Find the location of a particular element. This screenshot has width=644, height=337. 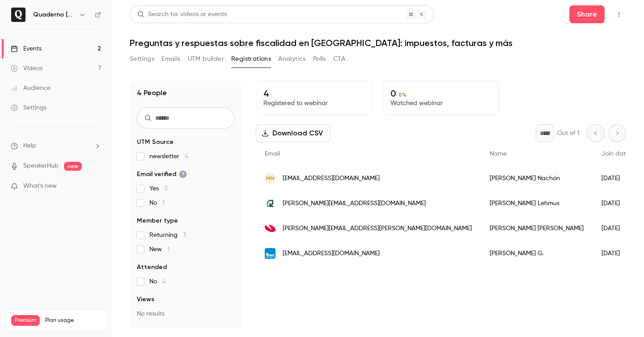

span: Help is located at coordinates (29, 146).